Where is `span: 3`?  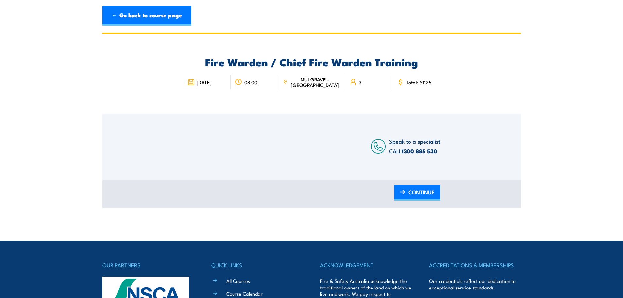 span: 3 is located at coordinates (360, 82).